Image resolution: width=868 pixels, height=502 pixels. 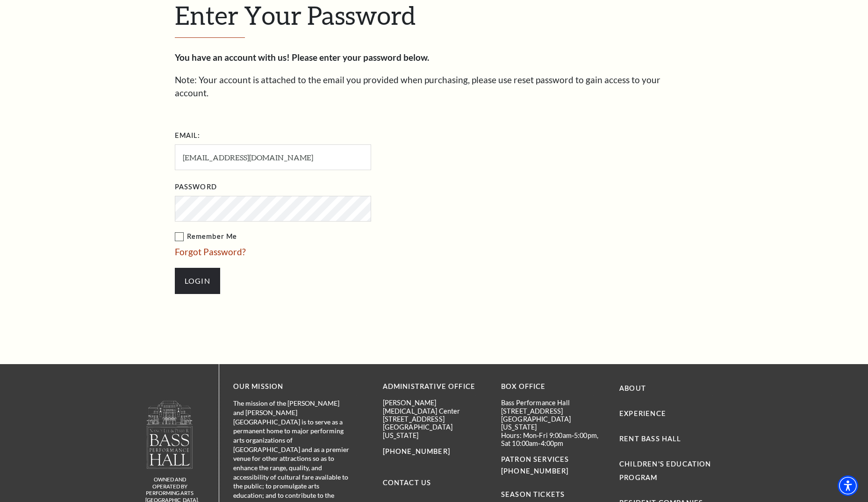 I want to click on a: Experience, so click(x=643, y=413).